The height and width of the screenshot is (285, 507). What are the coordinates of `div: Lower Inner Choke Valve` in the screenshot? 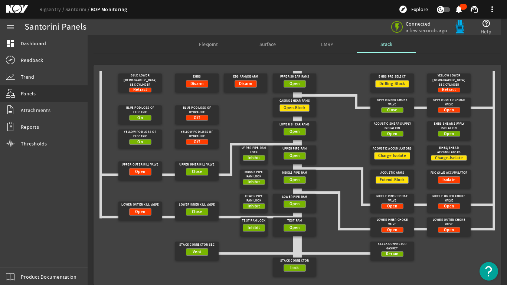 It's located at (392, 222).